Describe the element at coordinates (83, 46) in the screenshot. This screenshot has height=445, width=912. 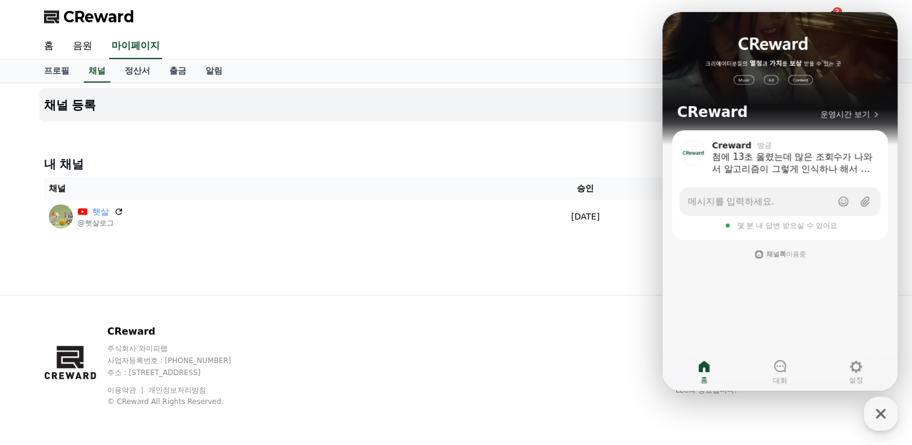
I see `a: 음원` at that location.